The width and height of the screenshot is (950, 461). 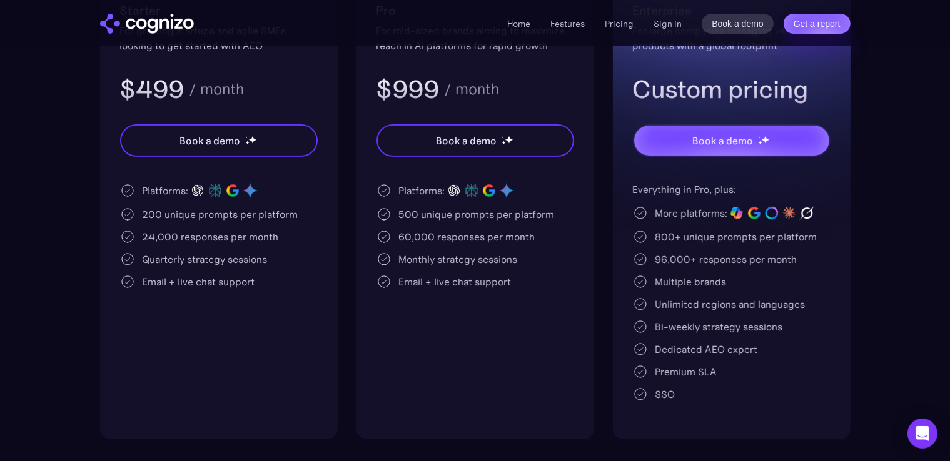 I want to click on div: 24,000 responses per month, so click(x=211, y=237).